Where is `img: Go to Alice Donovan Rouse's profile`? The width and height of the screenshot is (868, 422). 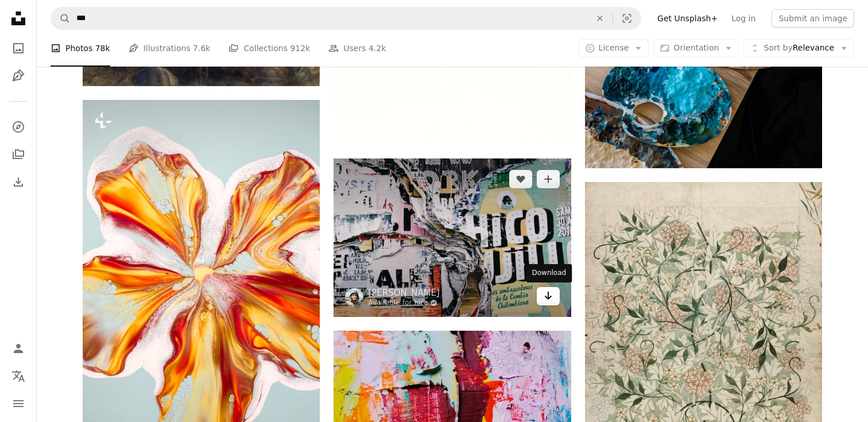
img: Go to Alice Donovan Rouse's profile is located at coordinates (354, 297).